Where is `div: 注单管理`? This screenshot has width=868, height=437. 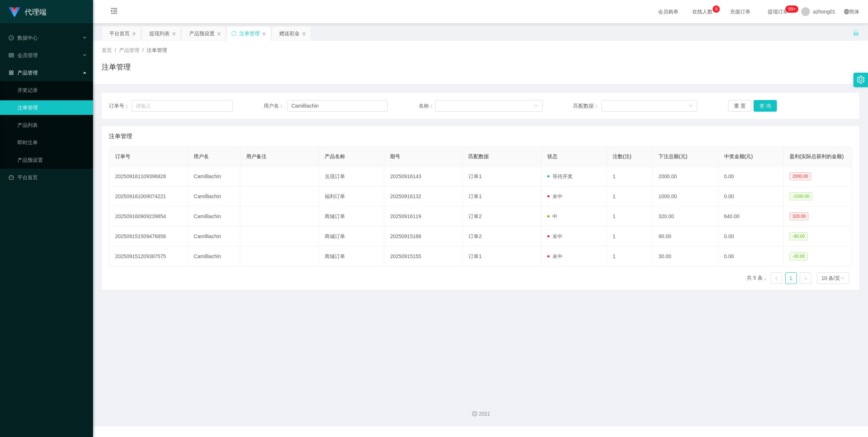
div: 注单管理 is located at coordinates (249, 34).